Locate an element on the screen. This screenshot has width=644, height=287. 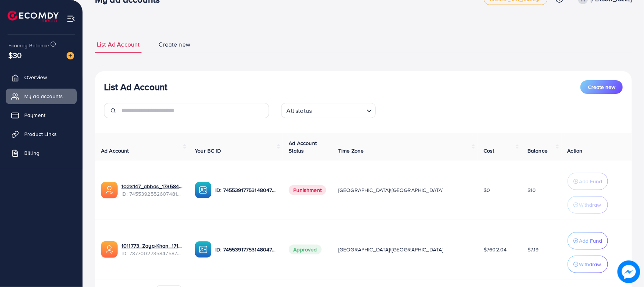
span: $7.19 is located at coordinates (533, 250).